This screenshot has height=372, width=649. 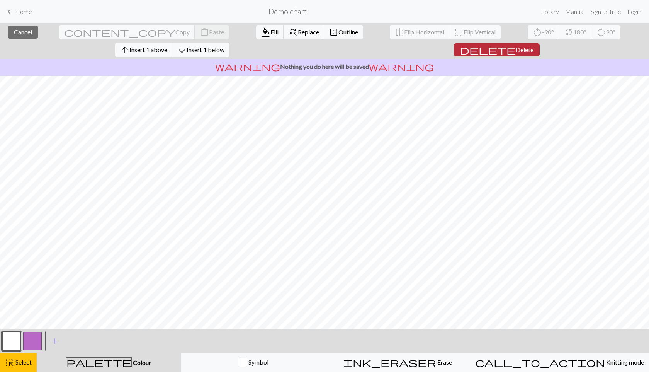 I want to click on button: 180°, so click(x=576, y=32).